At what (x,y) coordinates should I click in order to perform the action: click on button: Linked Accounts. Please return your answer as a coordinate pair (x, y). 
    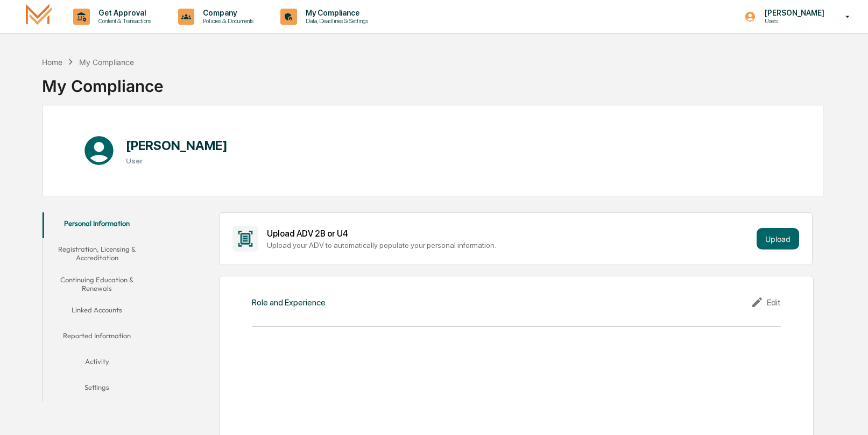
    Looking at the image, I should click on (97, 312).